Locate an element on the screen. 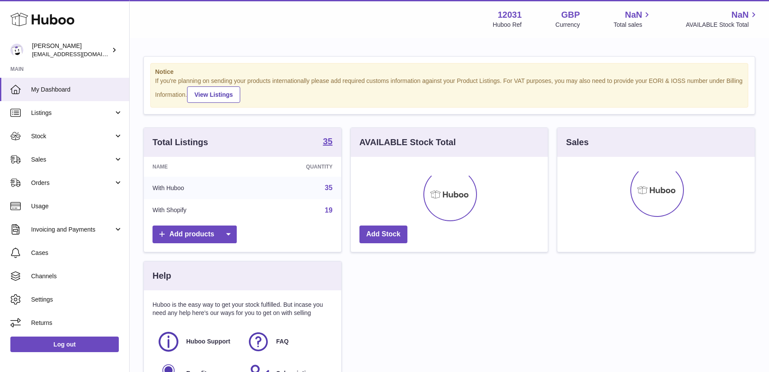 The image size is (769, 372). strong: GBP is located at coordinates (570, 15).